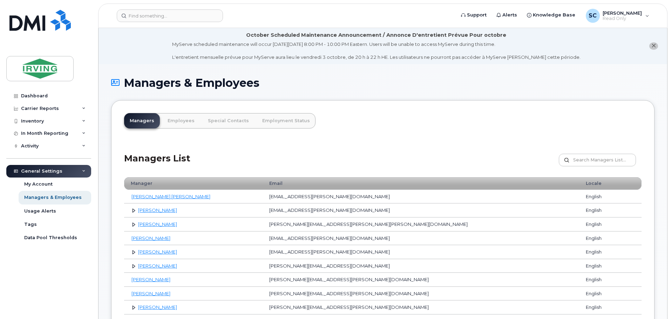 Image resolution: width=671 pixels, height=319 pixels. What do you see at coordinates (601, 184) in the screenshot?
I see `th: Locale` at bounding box center [601, 184].